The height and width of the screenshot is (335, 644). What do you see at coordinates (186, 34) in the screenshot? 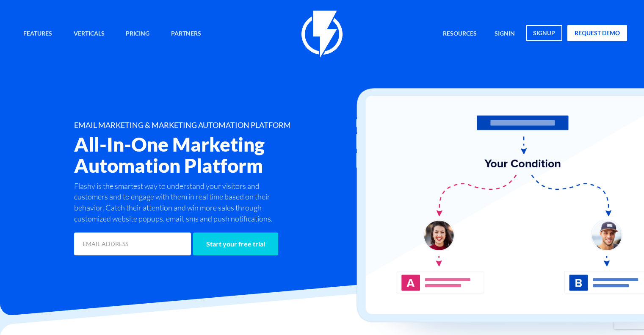
I see `a: Partners` at bounding box center [186, 34].